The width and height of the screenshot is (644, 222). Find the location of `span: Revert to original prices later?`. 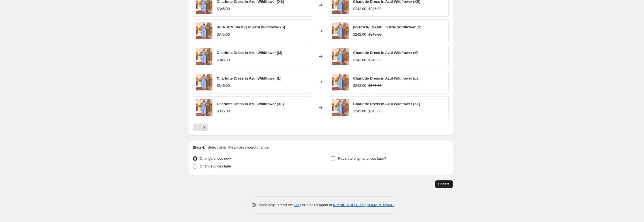

span: Revert to original prices later? is located at coordinates (362, 158).